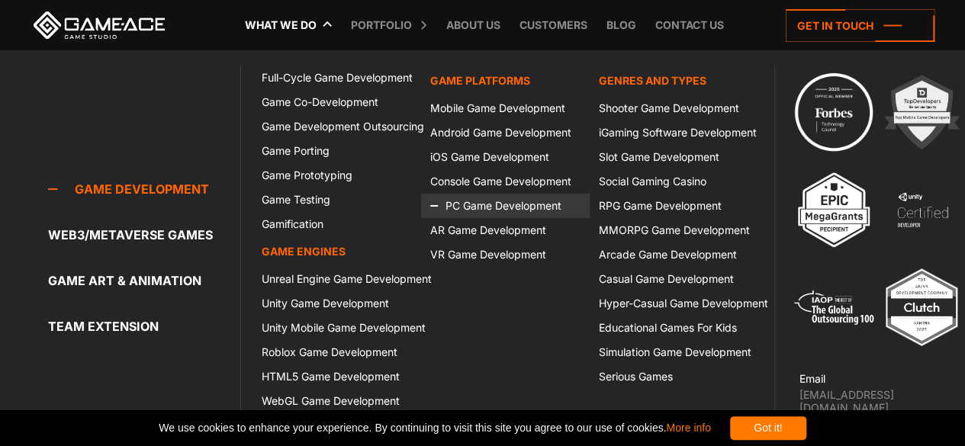  I want to click on a: Game development, so click(144, 189).